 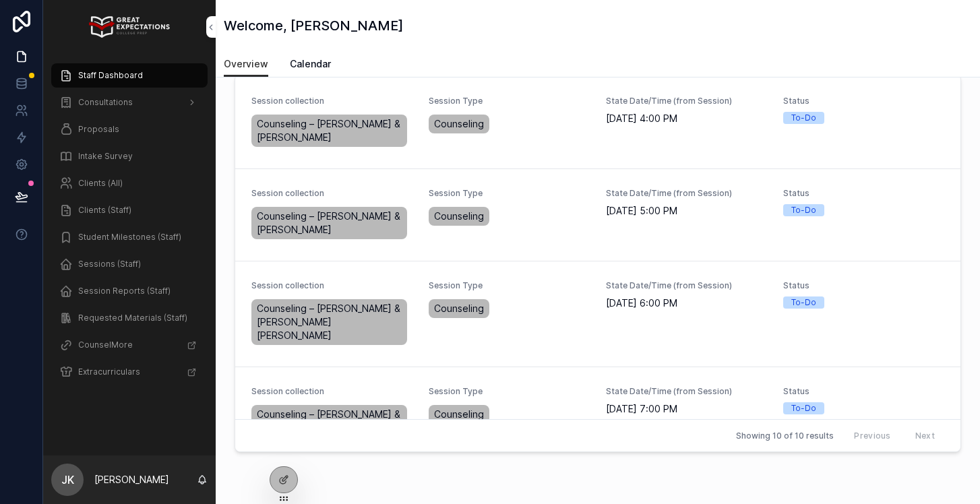 What do you see at coordinates (104, 210) in the screenshot?
I see `span: Clients (Staff)` at bounding box center [104, 210].